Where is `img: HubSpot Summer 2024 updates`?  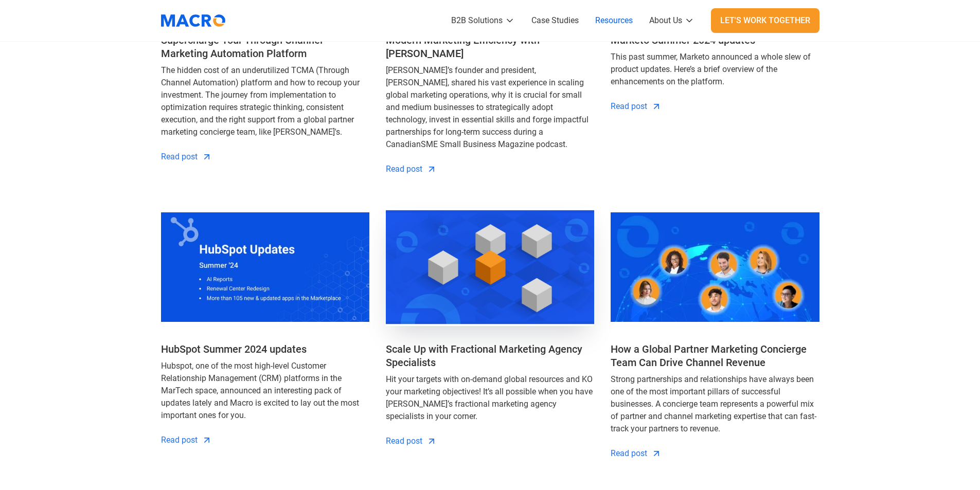
img: HubSpot Summer 2024 updates is located at coordinates (265, 267).